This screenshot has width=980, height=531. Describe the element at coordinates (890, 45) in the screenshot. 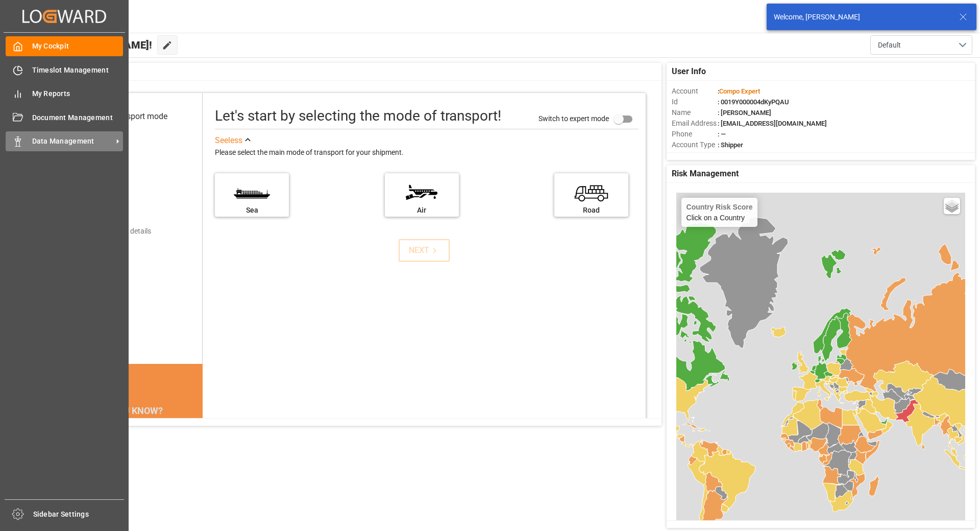

I see `span: Default` at that location.